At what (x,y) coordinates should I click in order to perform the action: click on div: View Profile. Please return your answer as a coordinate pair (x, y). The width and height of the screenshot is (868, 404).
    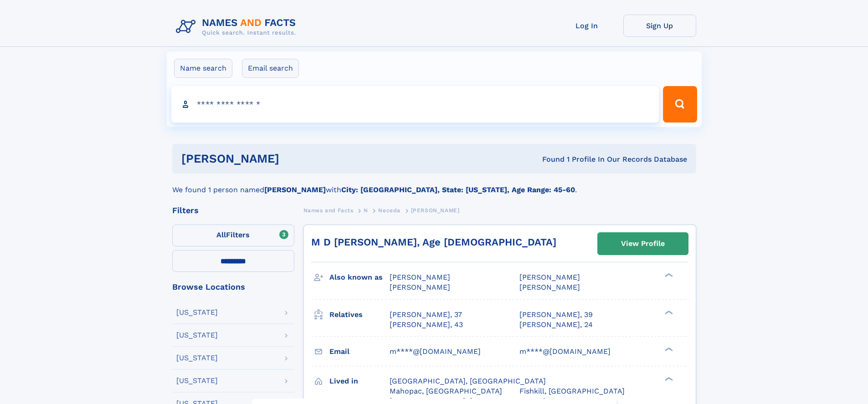
    Looking at the image, I should click on (643, 243).